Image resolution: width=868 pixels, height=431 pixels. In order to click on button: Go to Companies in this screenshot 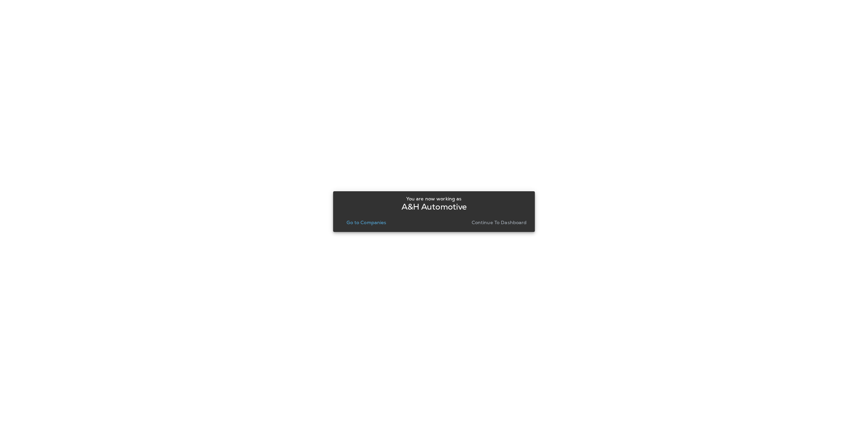, I will do `click(366, 222)`.